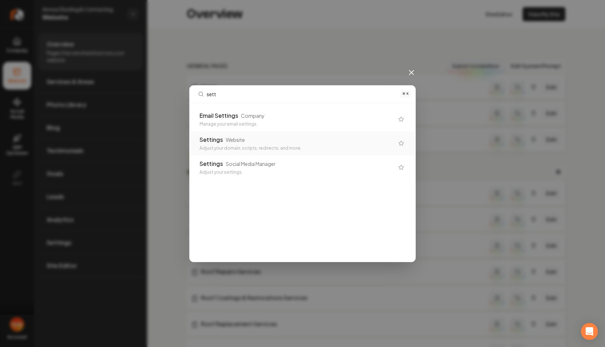  What do you see at coordinates (219, 116) in the screenshot?
I see `div: Email Settings` at bounding box center [219, 116].